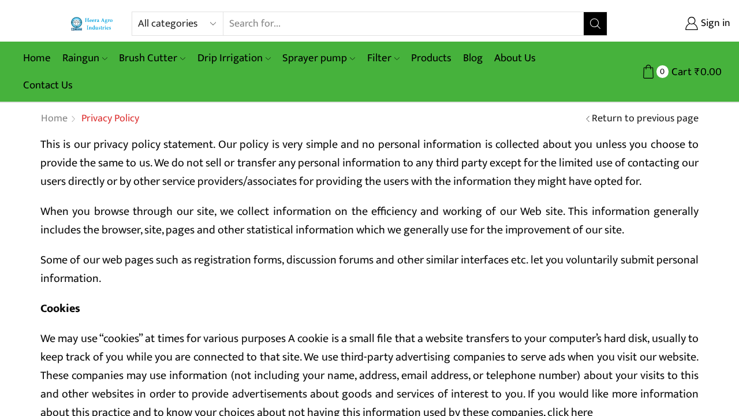  I want to click on a: Sprayer pump, so click(319, 58).